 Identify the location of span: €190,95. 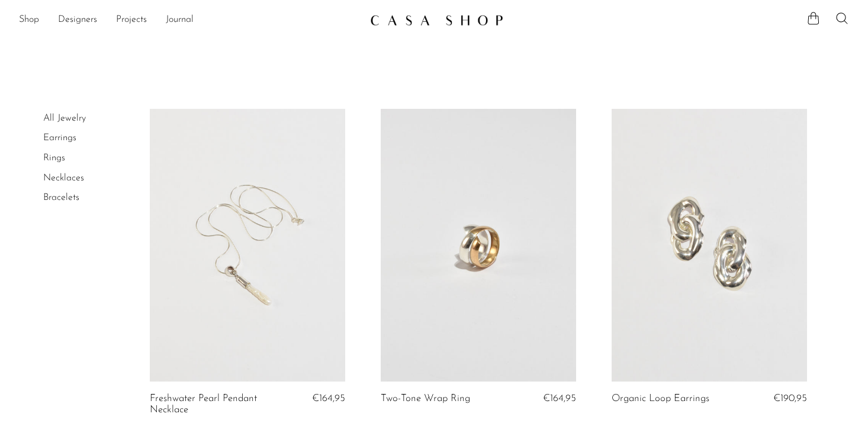
(789, 399).